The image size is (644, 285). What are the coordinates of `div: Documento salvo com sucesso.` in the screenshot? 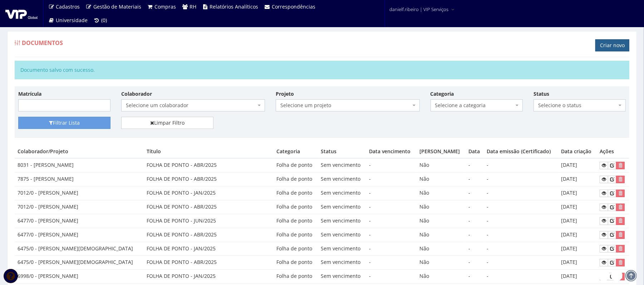 It's located at (322, 70).